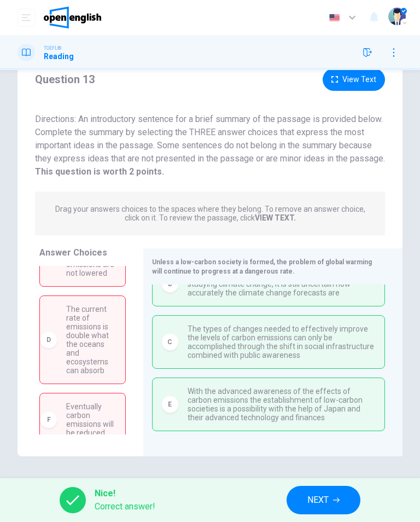 This screenshot has width=420, height=522. I want to click on span: With the advanced awareness of the effects of carbon emissions the establishment of low-carbon so..., so click(282, 404).